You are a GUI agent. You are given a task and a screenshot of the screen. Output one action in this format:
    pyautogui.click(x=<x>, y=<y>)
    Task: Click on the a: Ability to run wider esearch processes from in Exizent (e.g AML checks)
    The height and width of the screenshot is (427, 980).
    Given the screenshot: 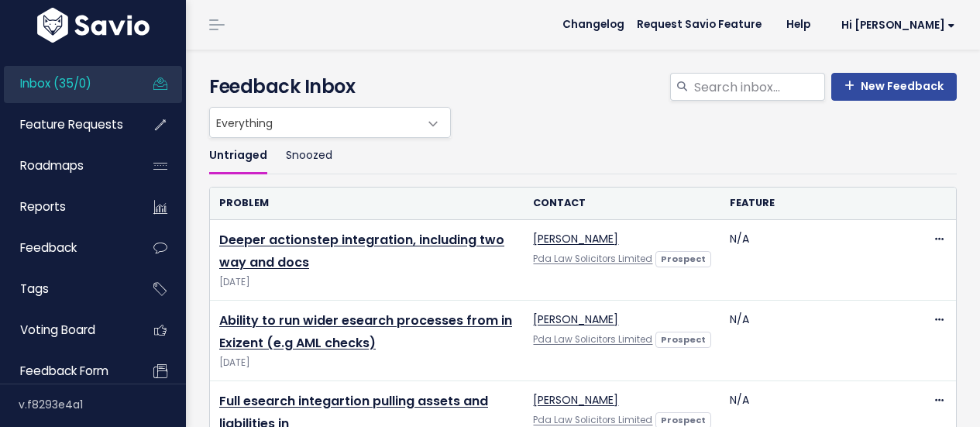 What is the action you would take?
    pyautogui.click(x=365, y=331)
    